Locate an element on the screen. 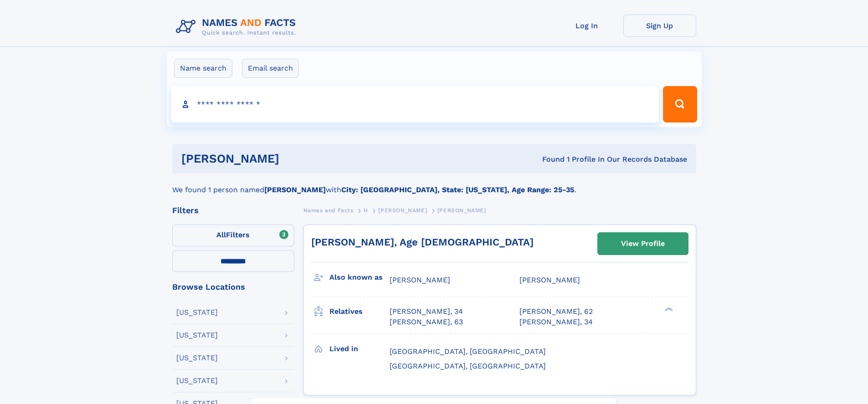 This screenshot has width=868, height=404. a: Log In is located at coordinates (587, 25).